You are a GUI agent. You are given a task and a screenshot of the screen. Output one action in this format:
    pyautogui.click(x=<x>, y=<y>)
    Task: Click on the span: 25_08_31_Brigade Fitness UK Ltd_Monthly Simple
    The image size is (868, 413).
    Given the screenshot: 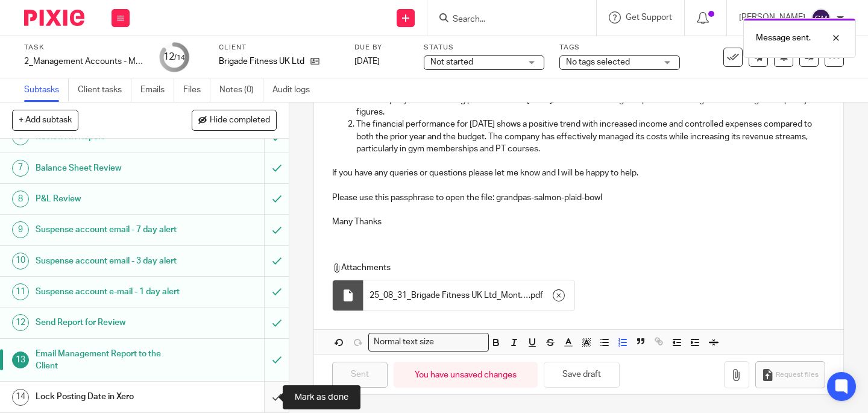 What is the action you would take?
    pyautogui.click(x=449, y=295)
    